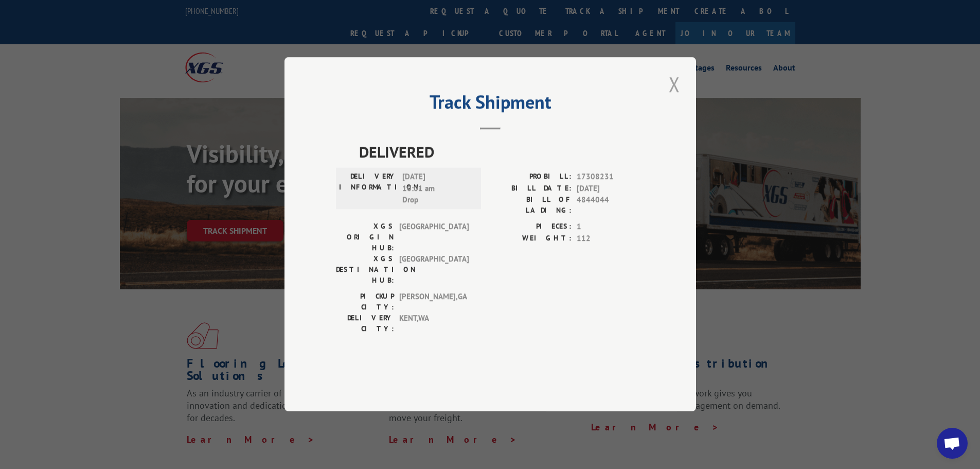 This screenshot has width=980, height=469. What do you see at coordinates (611, 227) in the screenshot?
I see `span: 1` at bounding box center [611, 227].